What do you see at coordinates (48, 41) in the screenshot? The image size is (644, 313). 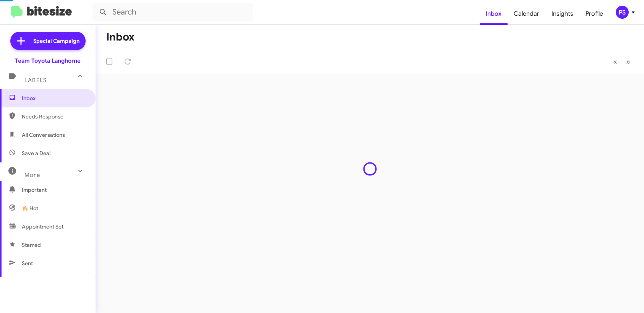 I see `a: Special Campaign` at bounding box center [48, 41].